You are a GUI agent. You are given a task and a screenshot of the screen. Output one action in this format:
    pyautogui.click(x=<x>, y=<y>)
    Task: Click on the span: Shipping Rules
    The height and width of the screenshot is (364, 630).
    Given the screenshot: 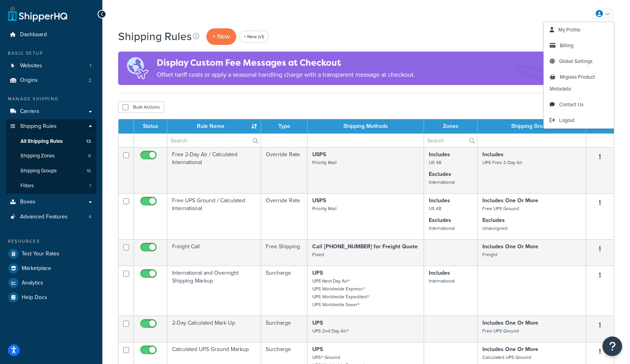 What is the action you would take?
    pyautogui.click(x=38, y=127)
    